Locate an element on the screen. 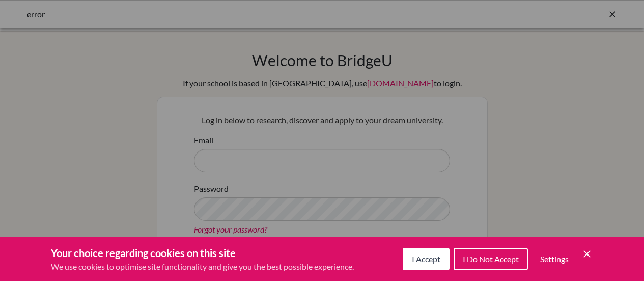 The image size is (644, 281). button: Settings is located at coordinates (554, 259).